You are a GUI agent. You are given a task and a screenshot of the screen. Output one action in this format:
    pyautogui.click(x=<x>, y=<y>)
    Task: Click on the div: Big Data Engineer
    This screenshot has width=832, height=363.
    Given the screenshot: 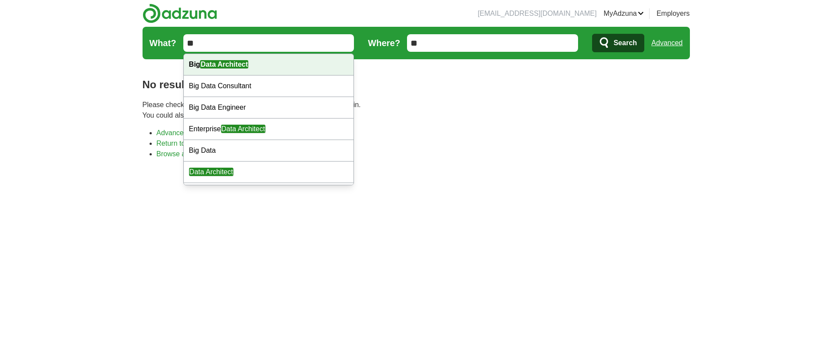 What is the action you would take?
    pyautogui.click(x=269, y=107)
    